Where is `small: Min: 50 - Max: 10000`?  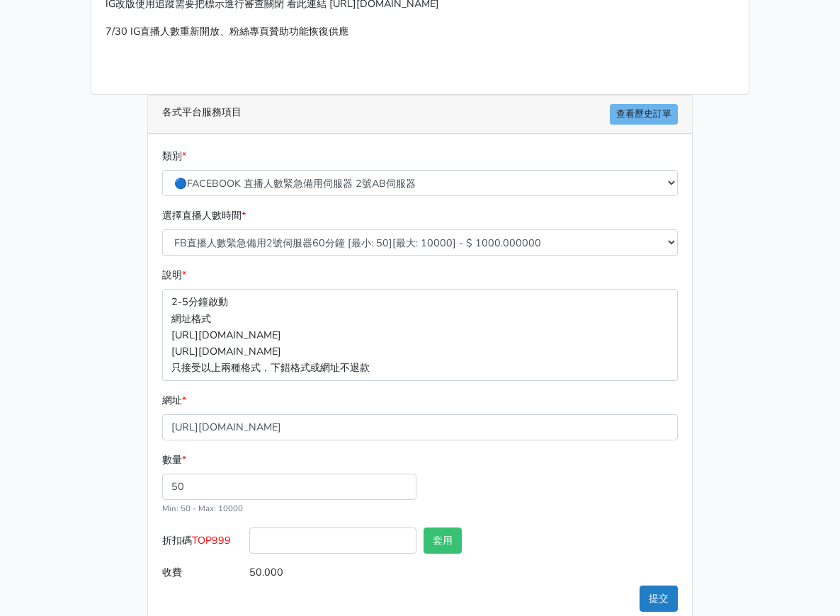
small: Min: 50 - Max: 10000 is located at coordinates (203, 509).